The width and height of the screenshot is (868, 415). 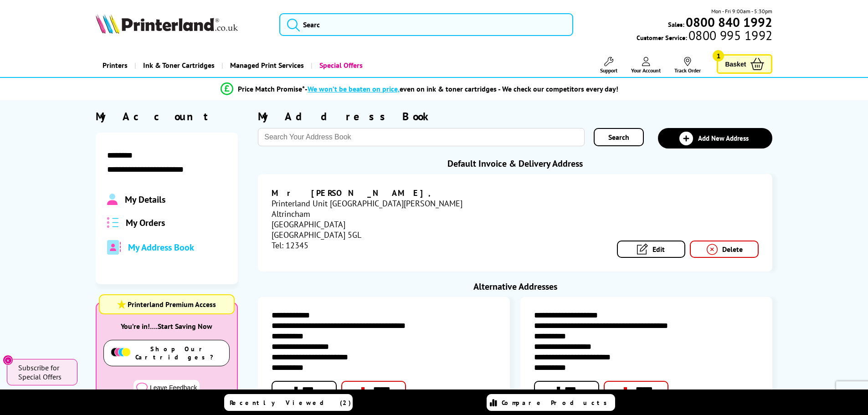 I want to click on img: Profile.svg, so click(x=112, y=199).